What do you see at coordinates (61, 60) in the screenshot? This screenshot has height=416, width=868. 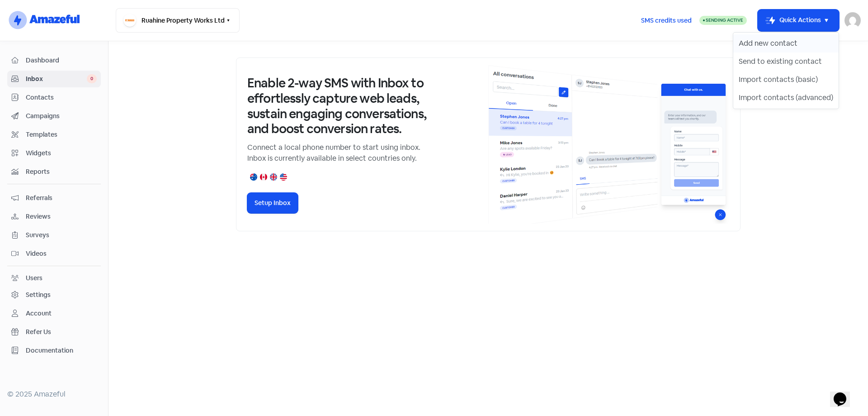 I see `span: Dashboard` at bounding box center [61, 60].